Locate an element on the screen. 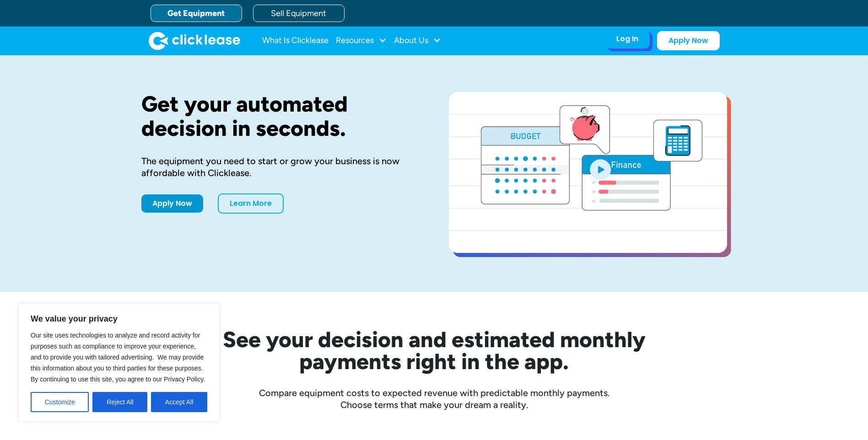 The width and height of the screenshot is (868, 440). div: Compare equipment costs to expected revenue with predictable monthly payments. Choose terms that ... is located at coordinates (435, 399).